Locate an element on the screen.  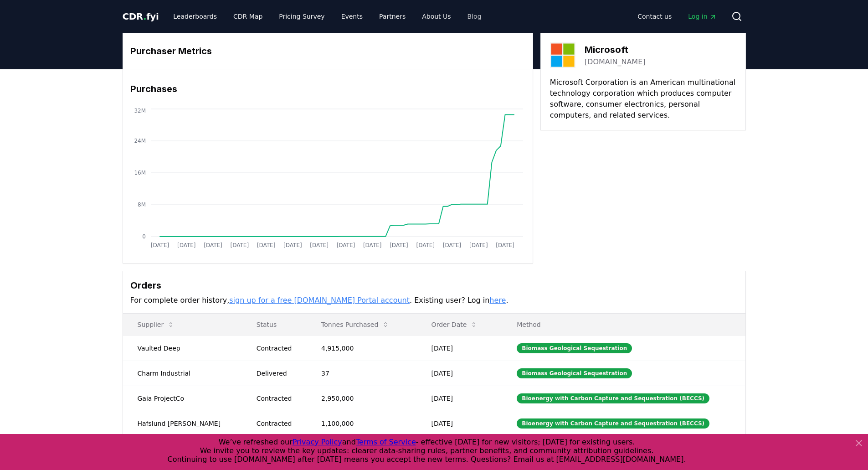
img: Microsoft-logo is located at coordinates (563, 55).